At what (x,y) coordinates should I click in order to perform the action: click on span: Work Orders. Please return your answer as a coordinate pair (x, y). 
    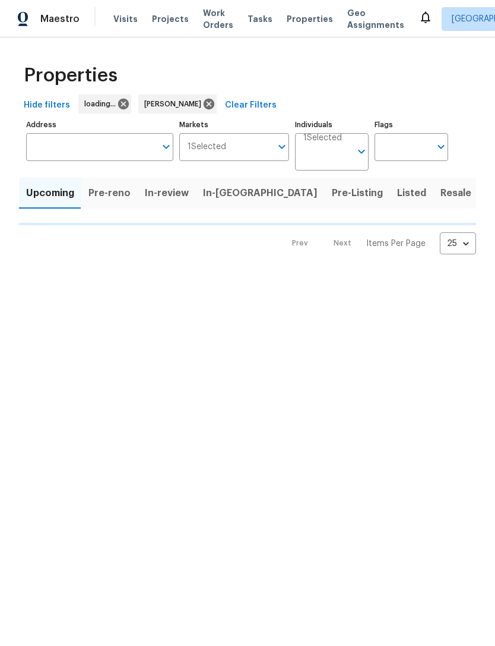
    Looking at the image, I should click on (218, 19).